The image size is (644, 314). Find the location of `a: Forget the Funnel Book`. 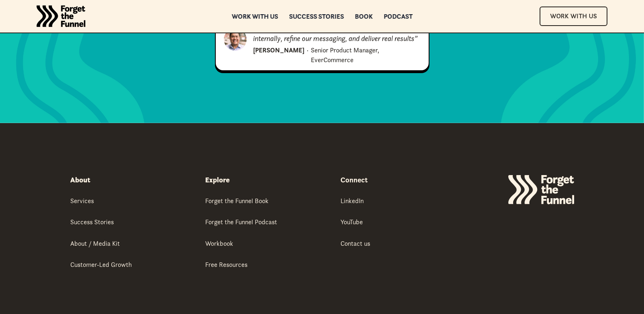

a: Forget the Funnel Book is located at coordinates (237, 201).